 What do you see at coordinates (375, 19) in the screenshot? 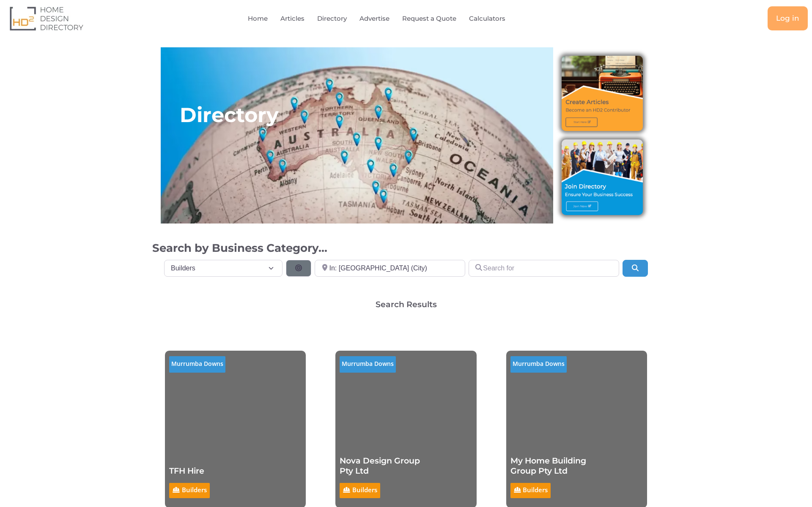
I see `a: Advertise` at bounding box center [375, 19].